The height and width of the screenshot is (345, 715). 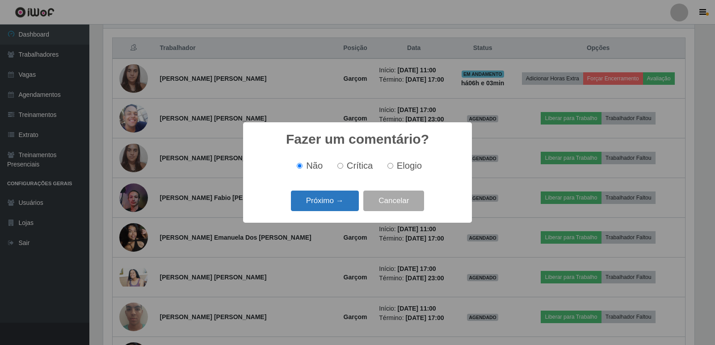 What do you see at coordinates (340, 166) in the screenshot?
I see `input: Crítica` at bounding box center [340, 166].